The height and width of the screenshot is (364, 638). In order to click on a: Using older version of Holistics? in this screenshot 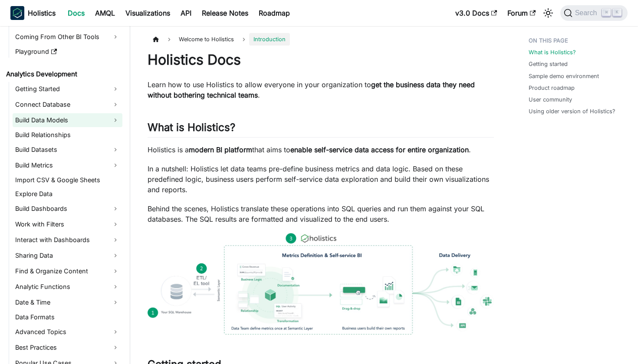, I will do `click(572, 111)`.